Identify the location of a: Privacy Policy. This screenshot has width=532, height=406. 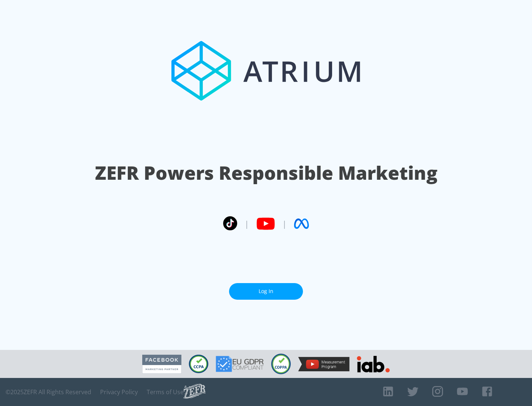
(119, 392).